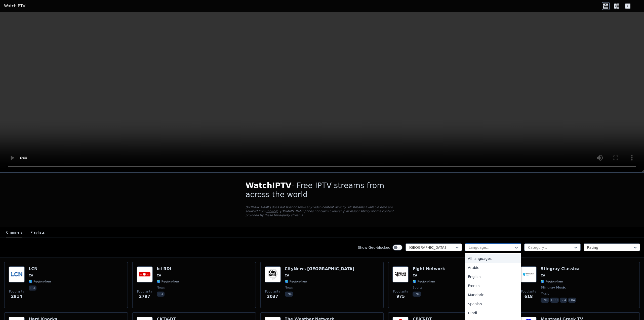 The width and height of the screenshot is (644, 320). What do you see at coordinates (168, 269) in the screenshot?
I see `h6: Ici RDI` at bounding box center [168, 269].